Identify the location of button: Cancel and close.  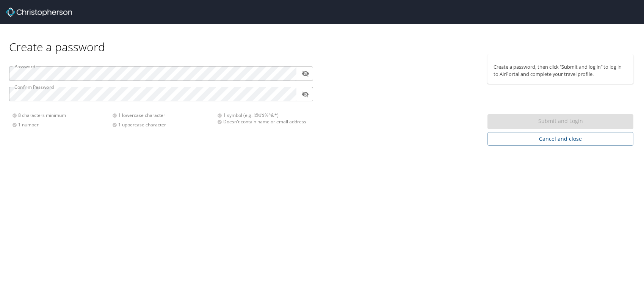
(560, 139).